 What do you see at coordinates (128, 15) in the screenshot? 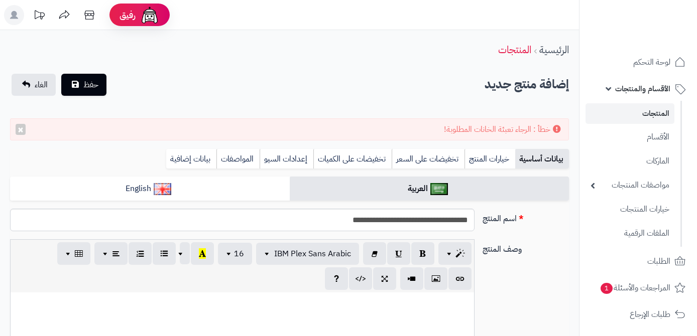
I see `span: رفيق` at bounding box center [128, 15].